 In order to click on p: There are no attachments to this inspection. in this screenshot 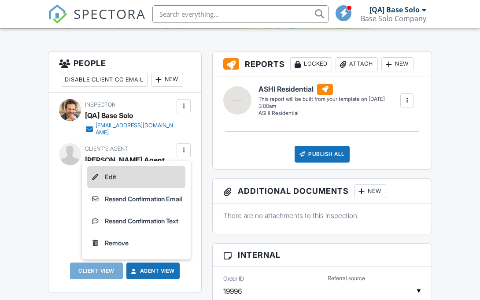, I will do `click(322, 215)`.